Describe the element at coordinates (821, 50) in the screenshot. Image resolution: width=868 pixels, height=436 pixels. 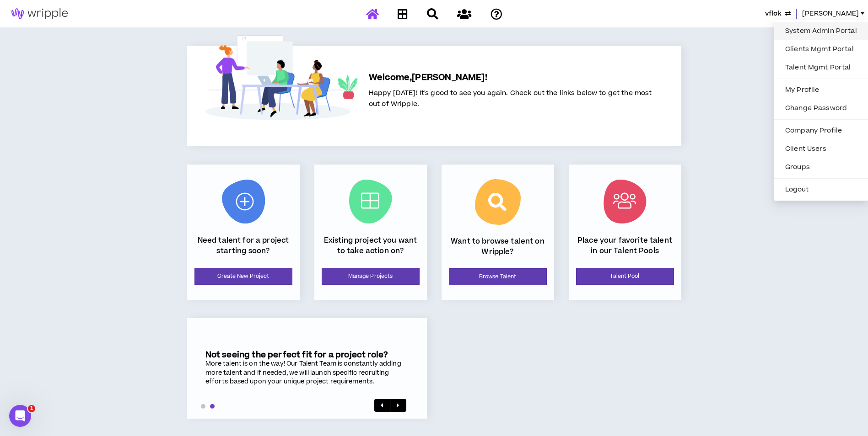
I see `a: Clients Mgmt Portal` at that location.